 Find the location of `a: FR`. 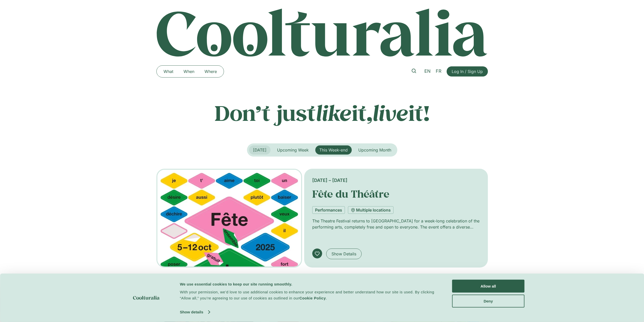

a: FR is located at coordinates (439, 71).